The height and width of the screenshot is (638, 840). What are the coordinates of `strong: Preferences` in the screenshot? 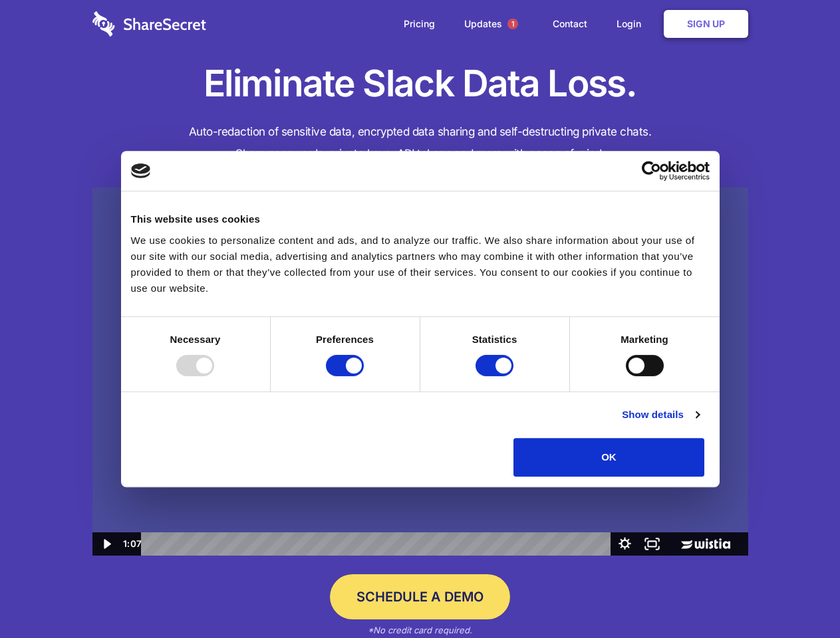 It's located at (344, 339).